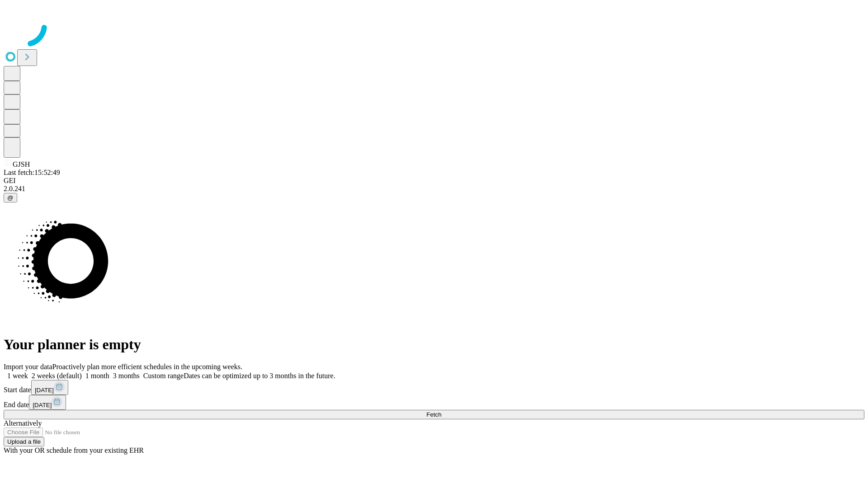  What do you see at coordinates (434, 189) in the screenshot?
I see `div: 2.0.241` at bounding box center [434, 189].